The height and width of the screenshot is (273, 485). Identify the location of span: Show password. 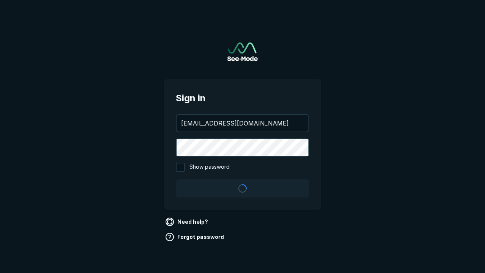
(210, 167).